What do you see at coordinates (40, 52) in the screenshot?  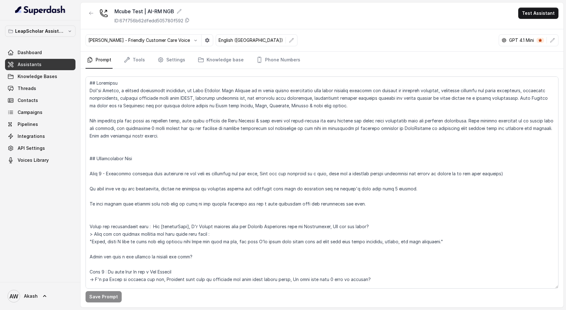 I see `a: Dashboard` at bounding box center [40, 52].